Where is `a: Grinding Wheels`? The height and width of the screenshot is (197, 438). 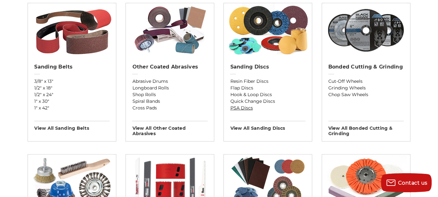
a: Grinding Wheels is located at coordinates (366, 88).